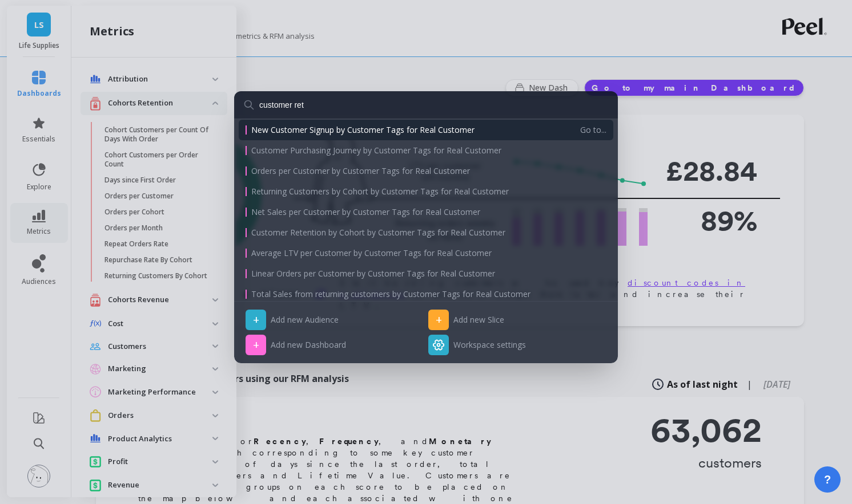 This screenshot has height=504, width=852. What do you see at coordinates (372, 274) in the screenshot?
I see `span: Linear Orders per Customer by Customer Tags for Real Customer` at bounding box center [372, 274].